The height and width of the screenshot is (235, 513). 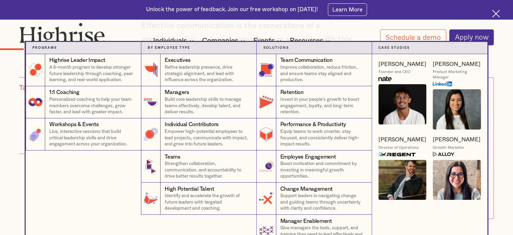 I want to click on a: Apply now, so click(x=472, y=37).